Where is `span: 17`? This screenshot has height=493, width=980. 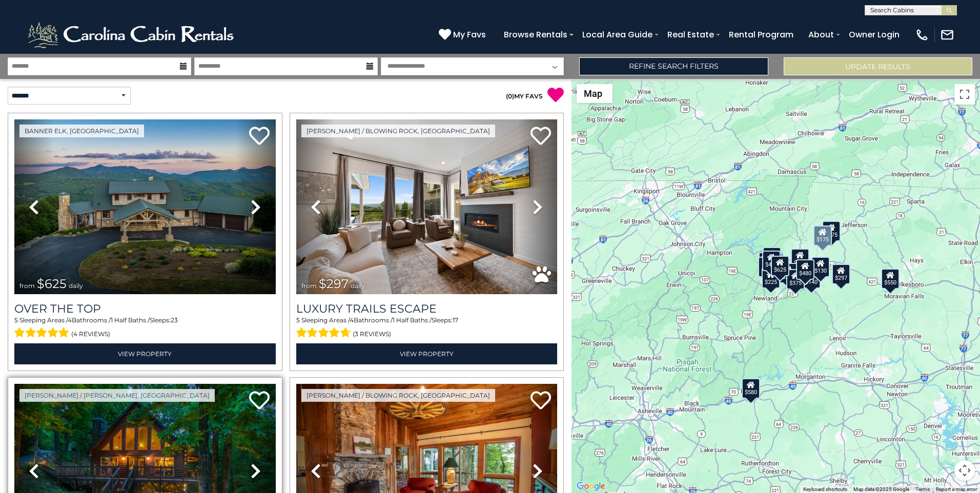
span: 17 is located at coordinates (455, 320).